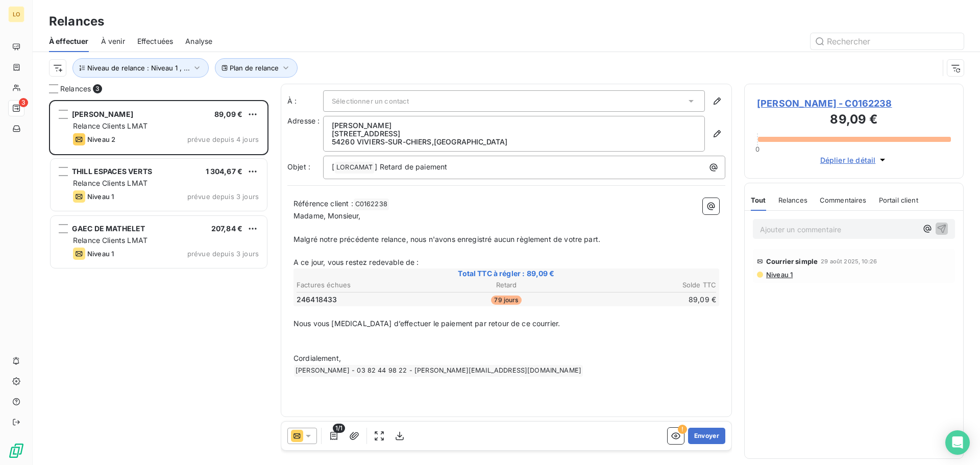  I want to click on span: Référence client :, so click(323, 203).